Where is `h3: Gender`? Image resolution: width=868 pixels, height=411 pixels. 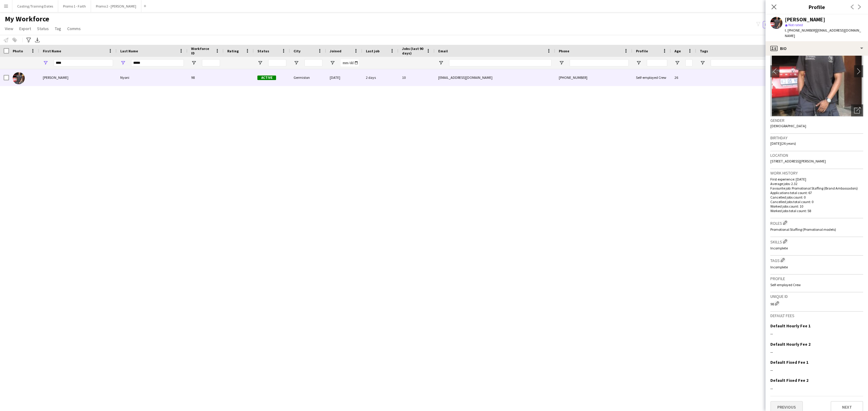 h3: Gender is located at coordinates (817, 121).